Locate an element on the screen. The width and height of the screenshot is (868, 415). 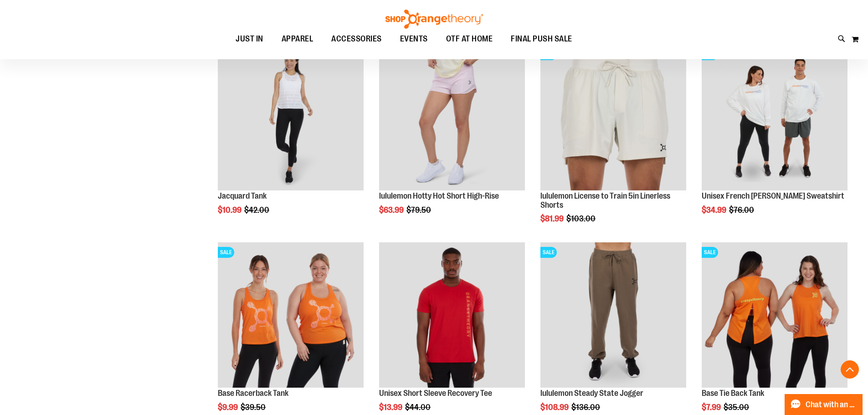
a: ACCESSORIES is located at coordinates (356, 39).